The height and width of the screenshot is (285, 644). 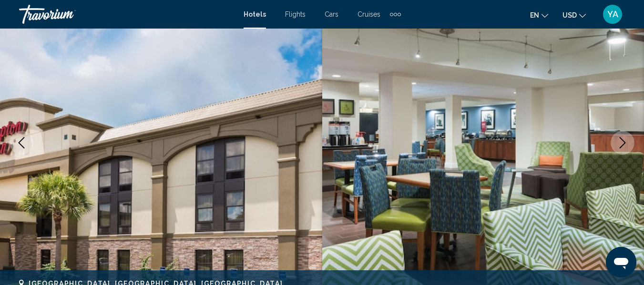 What do you see at coordinates (21, 143) in the screenshot?
I see `button: Previous image` at bounding box center [21, 143].